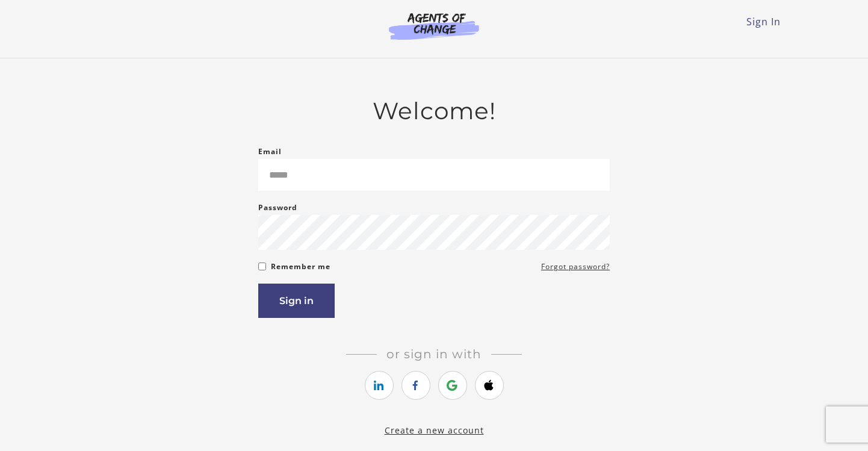 The width and height of the screenshot is (868, 451). What do you see at coordinates (764, 22) in the screenshot?
I see `a: Sign In` at bounding box center [764, 22].